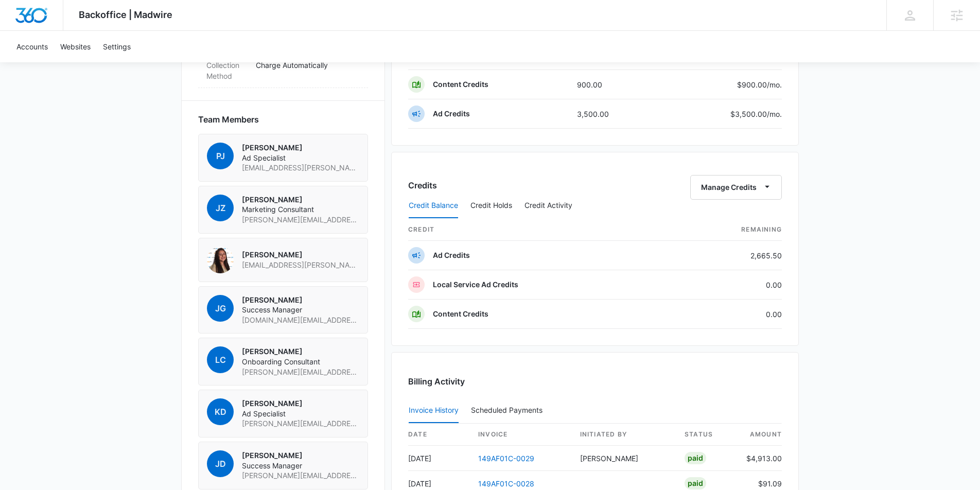  What do you see at coordinates (300, 209) in the screenshot?
I see `span: Marketing Consultant` at bounding box center [300, 209].